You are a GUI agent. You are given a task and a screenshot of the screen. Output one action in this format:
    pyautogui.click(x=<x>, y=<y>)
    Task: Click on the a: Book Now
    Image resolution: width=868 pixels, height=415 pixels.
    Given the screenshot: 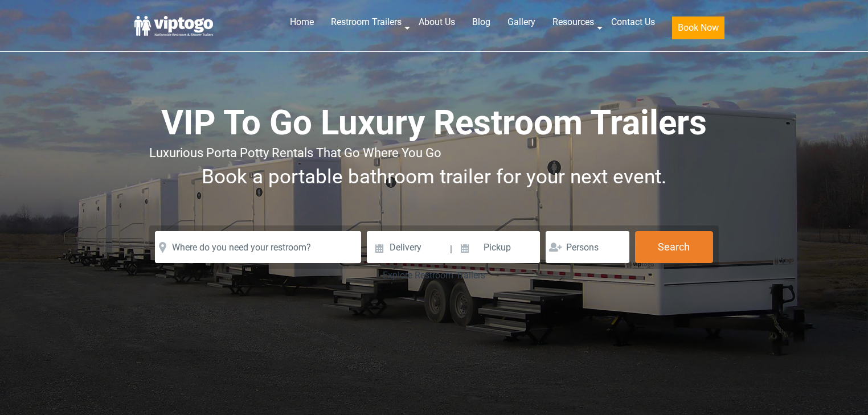 What is the action you would take?
    pyautogui.click(x=698, y=28)
    